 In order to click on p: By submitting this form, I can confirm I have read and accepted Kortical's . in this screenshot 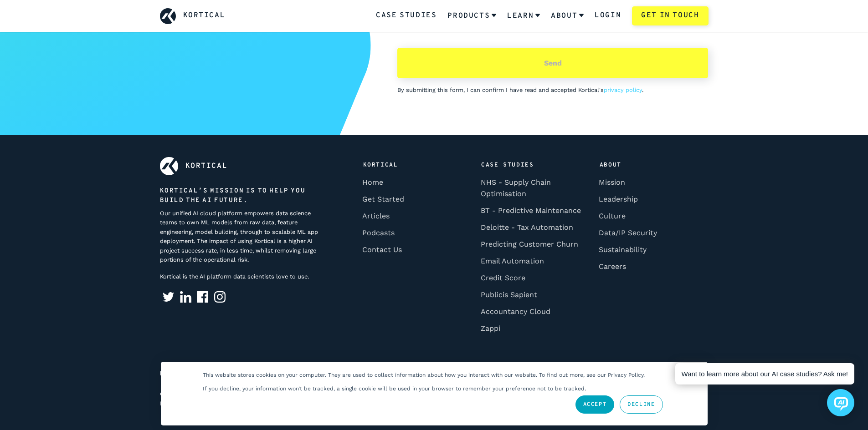, I will do `click(553, 90)`.